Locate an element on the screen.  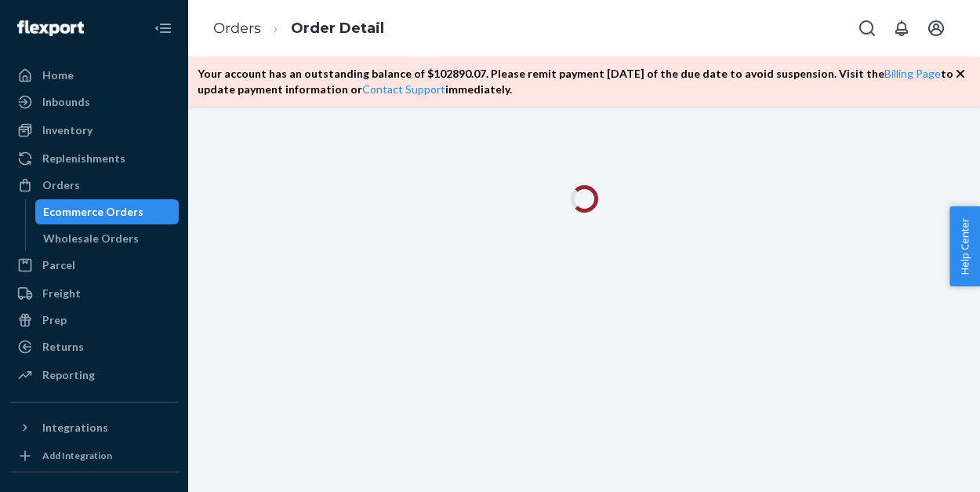
div: Orders is located at coordinates (61, 185).